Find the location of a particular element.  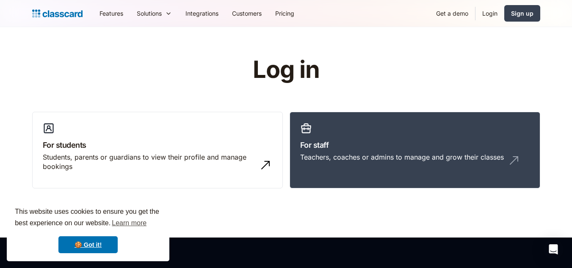

a: Integrations is located at coordinates (202, 13).